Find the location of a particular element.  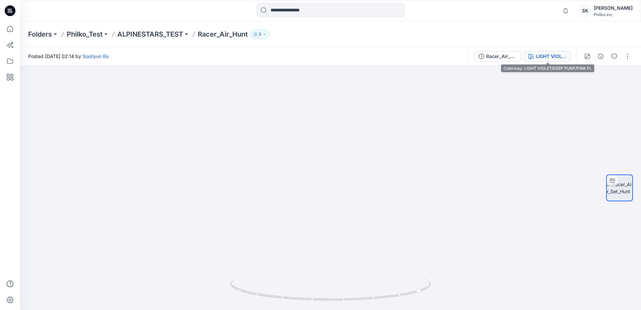

a: Soohyun Ro is located at coordinates (96, 56).